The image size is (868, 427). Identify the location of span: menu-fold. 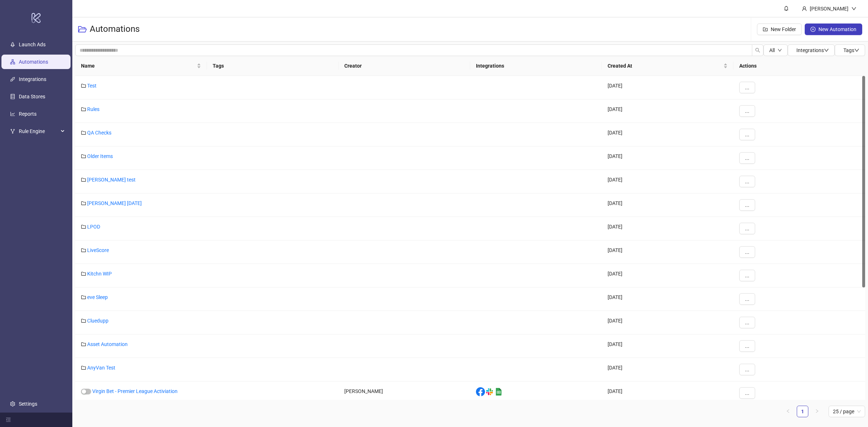
(8, 420).